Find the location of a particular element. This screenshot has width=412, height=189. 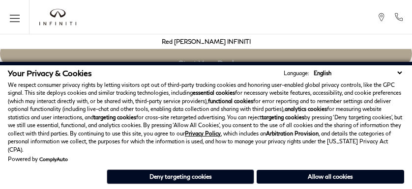

strong: Arbitration Provision is located at coordinates (292, 133).